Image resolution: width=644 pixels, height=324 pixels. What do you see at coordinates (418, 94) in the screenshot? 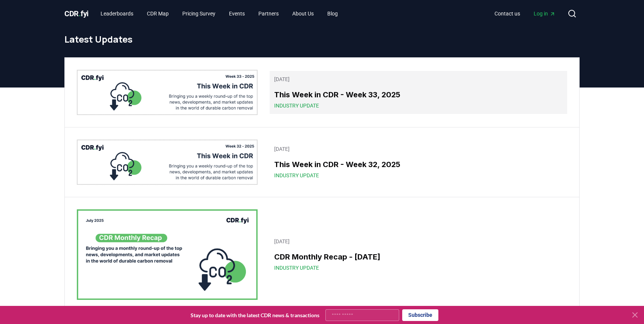
I see `h3: This Week in CDR - Week 33, 2025` at bounding box center [418, 94].